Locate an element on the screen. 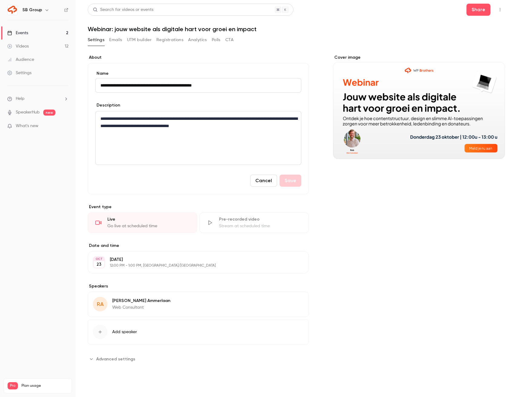 Image resolution: width=517 pixels, height=397 pixels. button: UTM builder is located at coordinates (139, 40).